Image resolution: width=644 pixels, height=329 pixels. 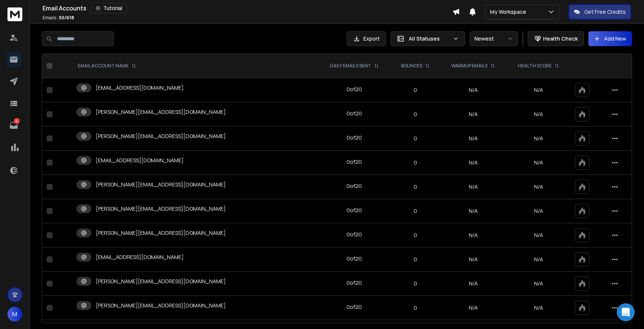 What do you see at coordinates (605, 12) in the screenshot?
I see `p: Get Free Credits` at bounding box center [605, 12].